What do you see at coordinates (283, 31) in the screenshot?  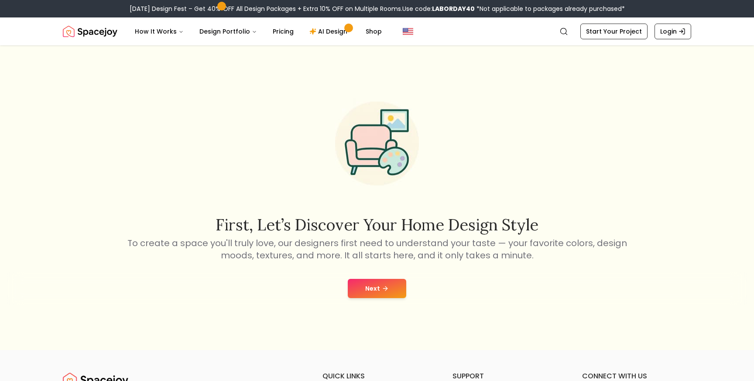 I see `a: Pricing` at bounding box center [283, 31].